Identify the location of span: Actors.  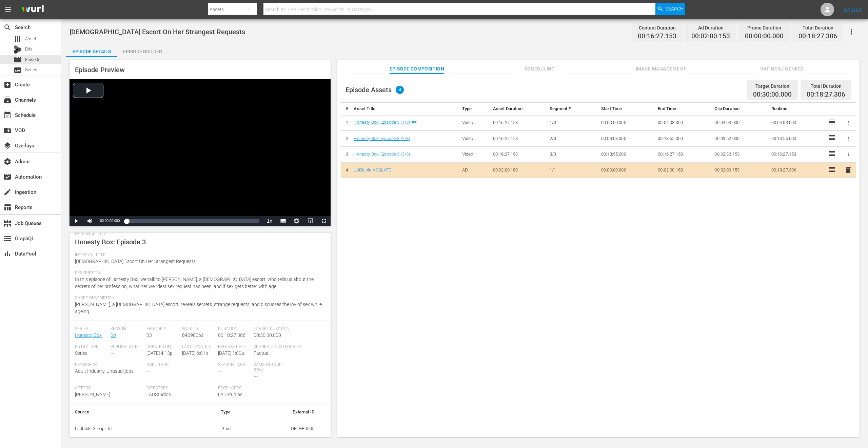
(109, 388).